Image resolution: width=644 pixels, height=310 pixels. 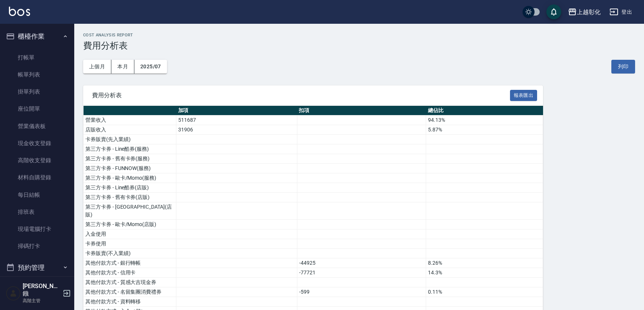 What do you see at coordinates (361, 292) in the screenshot?
I see `td: -599` at bounding box center [361, 292].